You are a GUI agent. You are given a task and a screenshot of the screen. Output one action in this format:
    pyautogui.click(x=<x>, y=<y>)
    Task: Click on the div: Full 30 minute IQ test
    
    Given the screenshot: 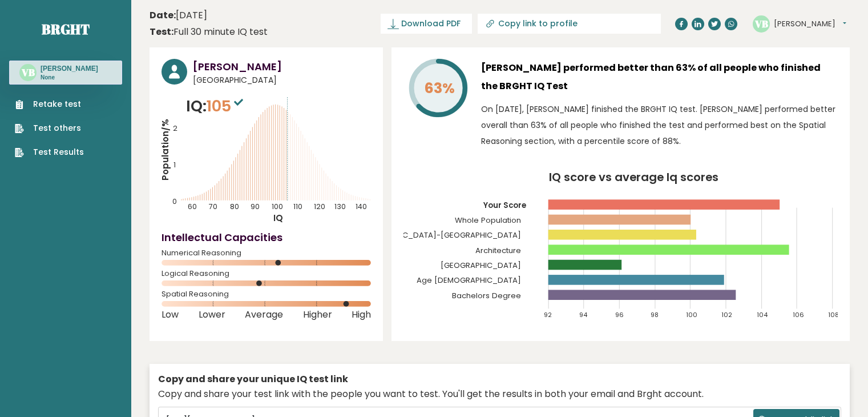 What is the action you would take?
    pyautogui.click(x=208, y=32)
    